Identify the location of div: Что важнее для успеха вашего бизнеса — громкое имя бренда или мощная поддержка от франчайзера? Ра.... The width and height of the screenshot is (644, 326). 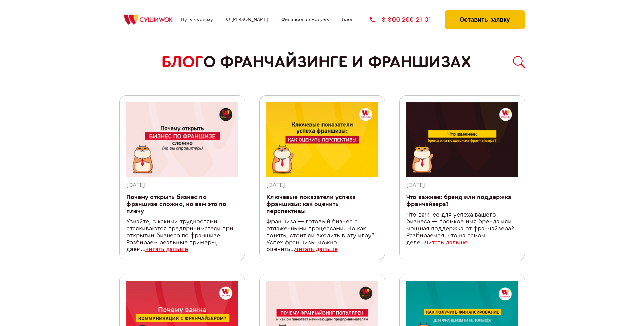
(462, 229).